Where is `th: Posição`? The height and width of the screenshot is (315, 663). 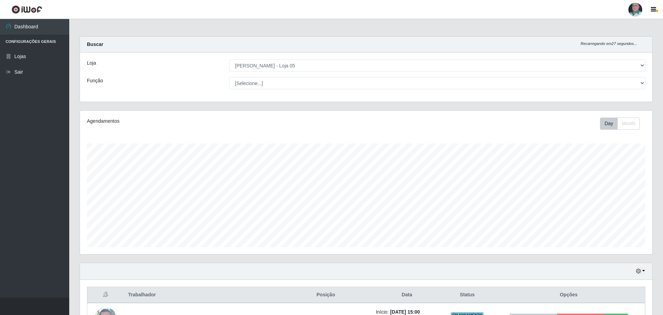
th: Posição is located at coordinates (326, 295).